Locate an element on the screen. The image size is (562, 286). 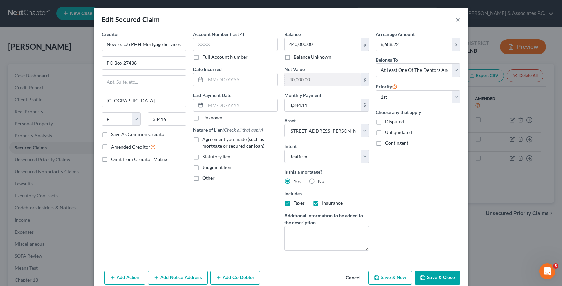
label: Monthly Payment is located at coordinates (303, 95).